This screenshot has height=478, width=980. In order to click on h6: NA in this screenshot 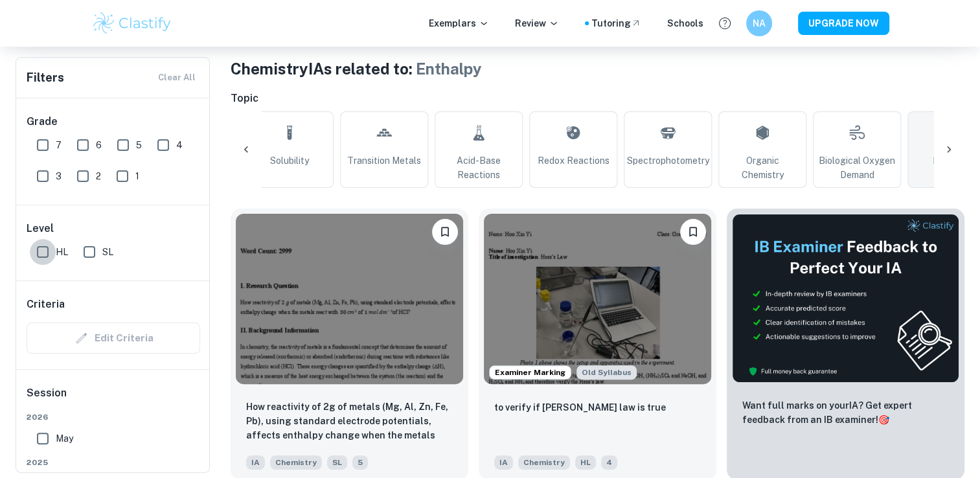, I will do `click(759, 23)`.